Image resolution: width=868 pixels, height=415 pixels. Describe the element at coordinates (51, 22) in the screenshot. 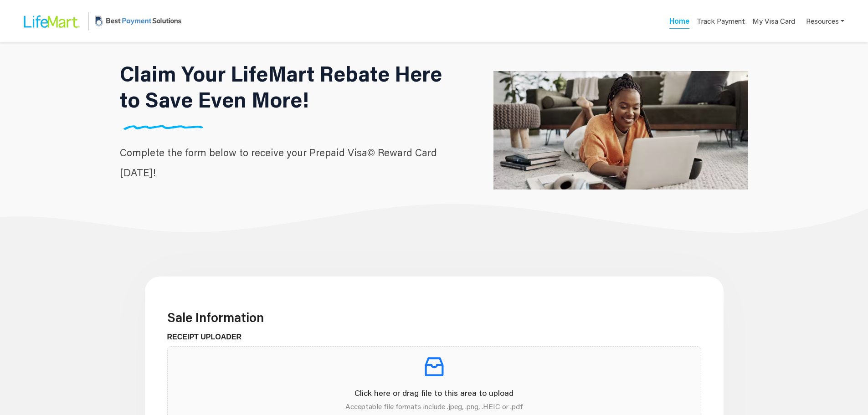

I see `img: LifeMart Logo` at that location.